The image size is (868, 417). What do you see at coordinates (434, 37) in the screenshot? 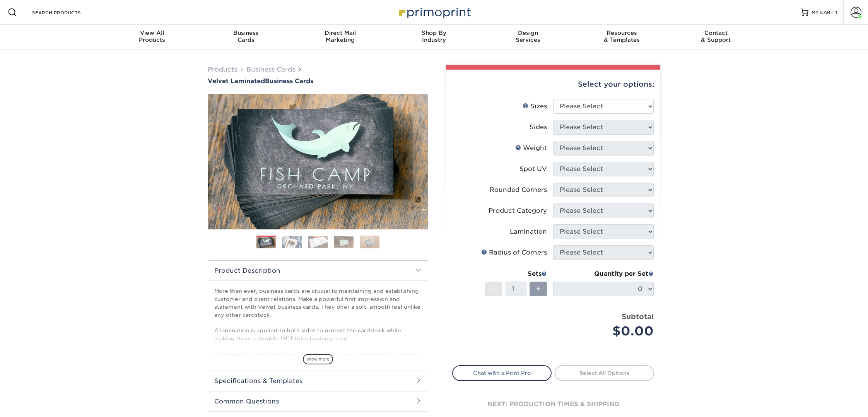
I see `a: Shop ByIndustry` at bounding box center [434, 37].